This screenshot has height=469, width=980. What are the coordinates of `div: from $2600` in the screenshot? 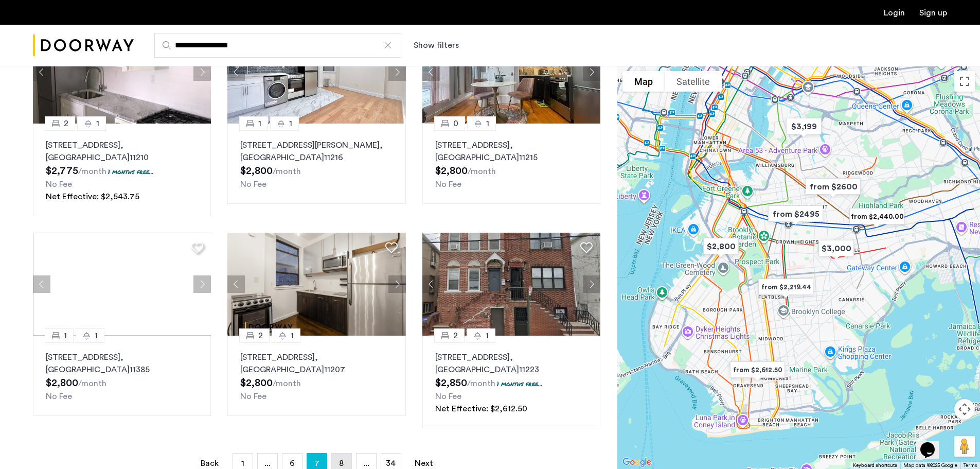 It's located at (833, 186).